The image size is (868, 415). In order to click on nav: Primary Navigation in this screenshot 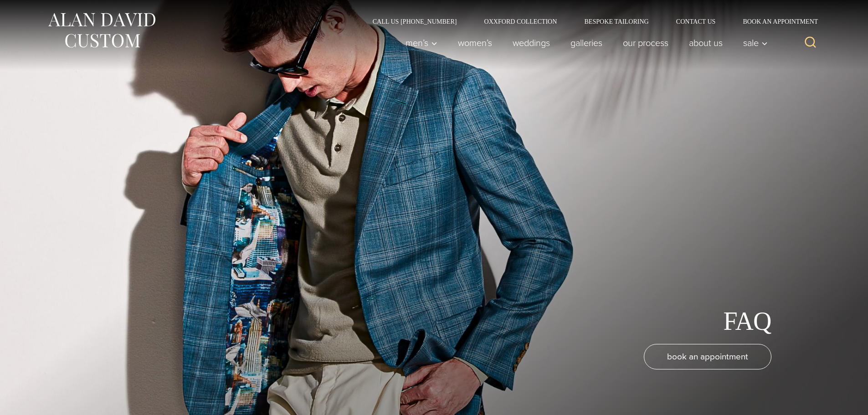, I will do `click(584, 43)`.